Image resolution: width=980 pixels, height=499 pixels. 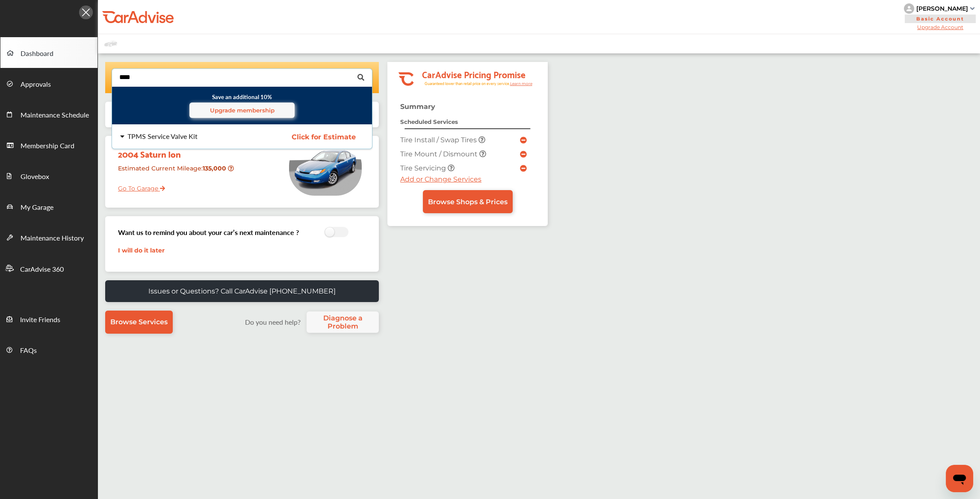 I want to click on img: placeholder_car.fcab19be.svg, so click(x=111, y=43).